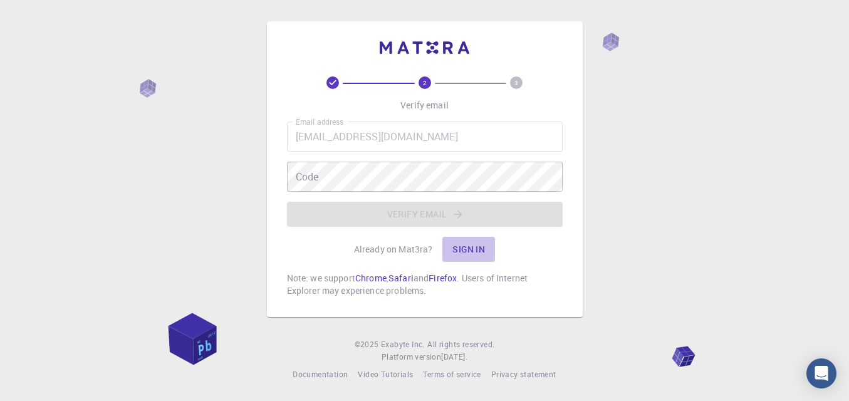 This screenshot has width=849, height=401. What do you see at coordinates (469, 249) in the screenshot?
I see `a: Sign in` at bounding box center [469, 249].